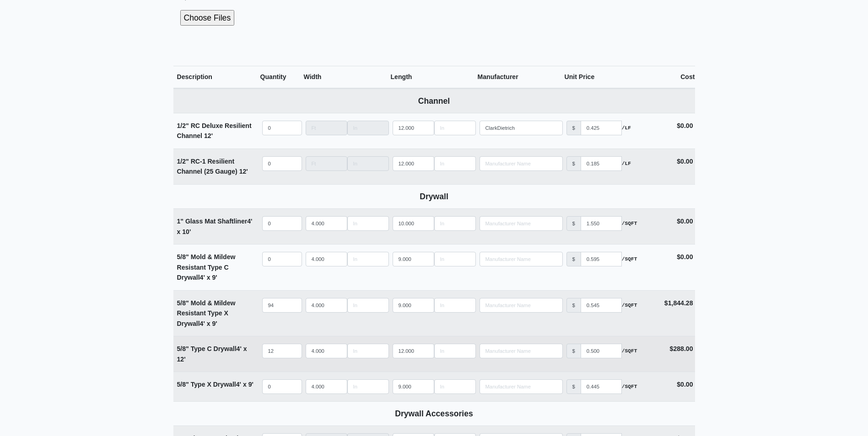 Image resolution: width=868 pixels, height=436 pixels. I want to click on th: Cost, so click(673, 77).